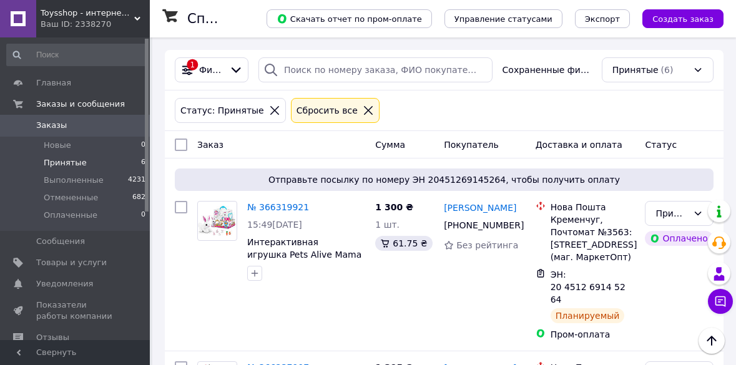  Describe the element at coordinates (349, 19) in the screenshot. I see `span: Скачать отчет по пром-оплате` at that location.